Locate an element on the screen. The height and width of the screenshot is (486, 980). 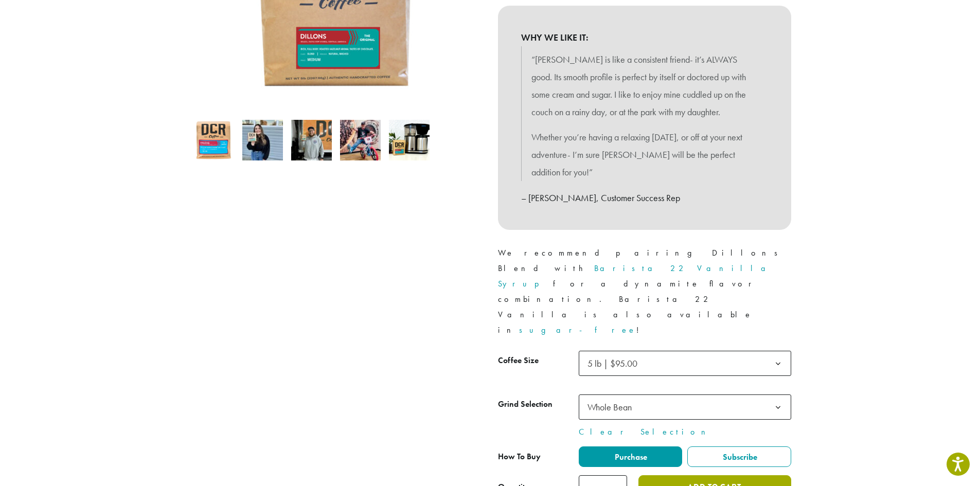
img: Dillons - Image 5 is located at coordinates (409, 140).